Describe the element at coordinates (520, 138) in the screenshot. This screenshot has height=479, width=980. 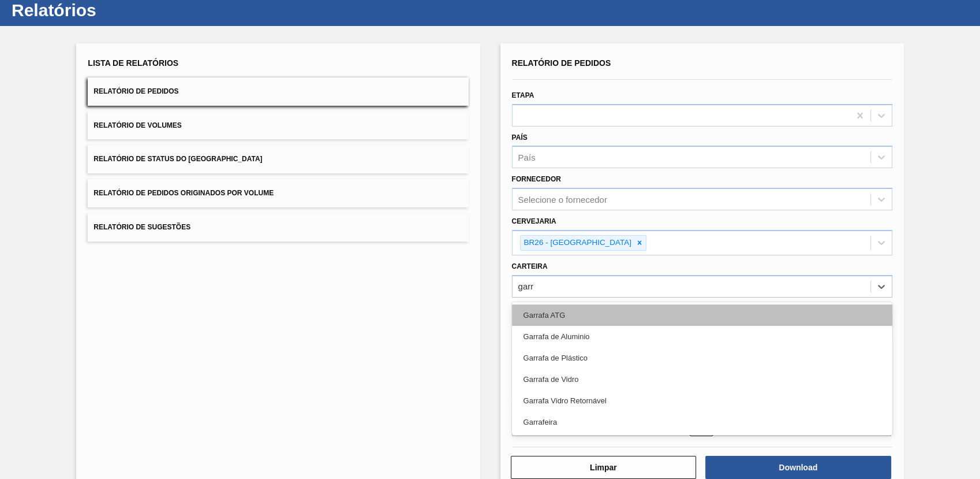
I see `label: País` at that location.